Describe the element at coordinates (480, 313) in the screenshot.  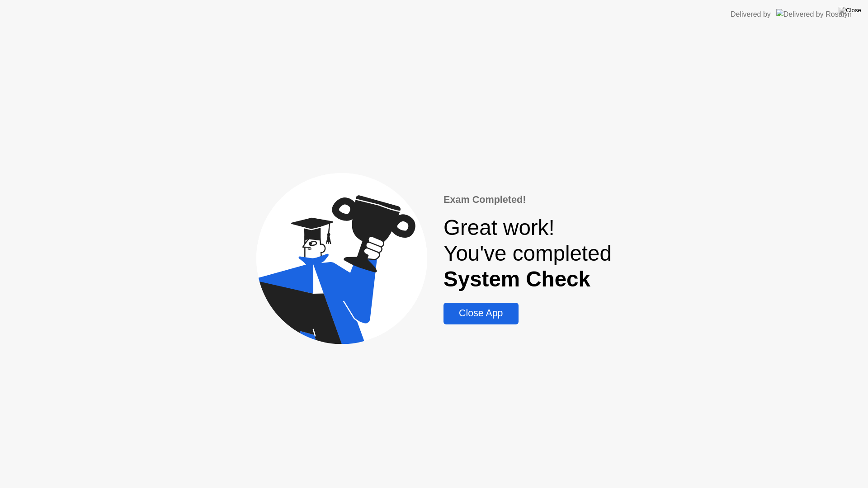
I see `div: Close App` at that location.